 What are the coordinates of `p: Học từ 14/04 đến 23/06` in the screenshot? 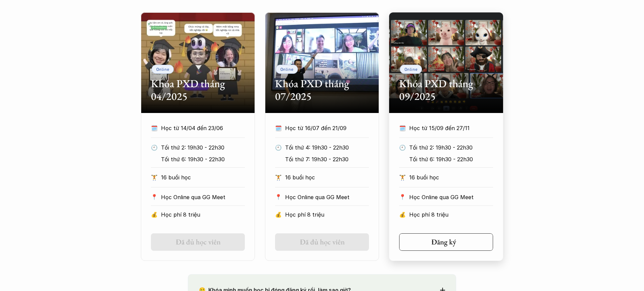 It's located at (203, 128).